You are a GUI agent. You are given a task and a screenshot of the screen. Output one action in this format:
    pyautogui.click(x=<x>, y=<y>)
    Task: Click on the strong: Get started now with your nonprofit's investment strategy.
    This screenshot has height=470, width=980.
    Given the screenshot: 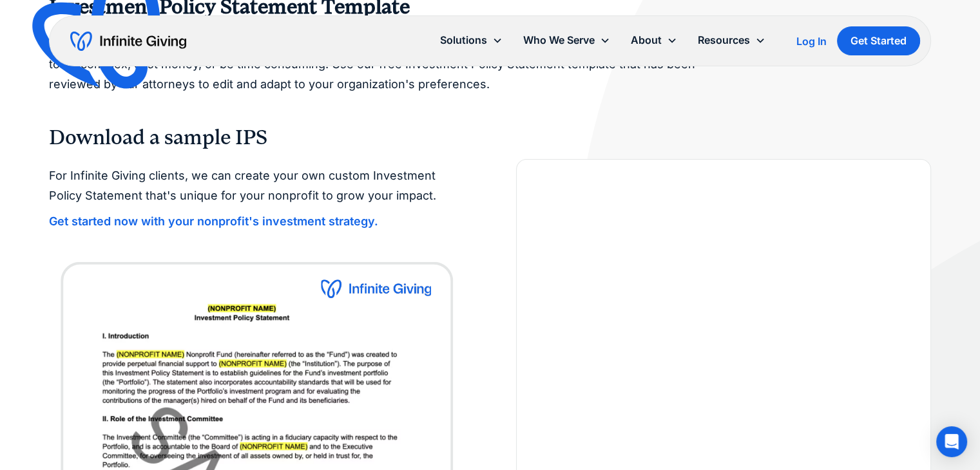 What is the action you would take?
    pyautogui.click(x=213, y=221)
    